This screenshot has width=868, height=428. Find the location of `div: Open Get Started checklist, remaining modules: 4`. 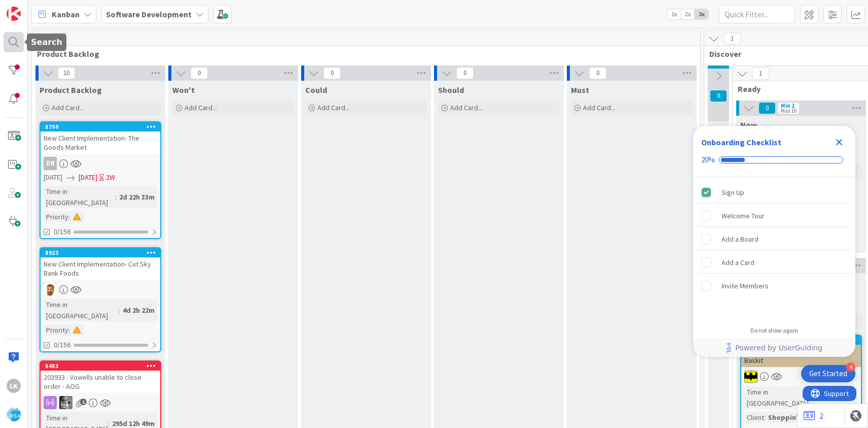

div: Open Get Started checklist, remaining modules: 4 is located at coordinates (827, 373).